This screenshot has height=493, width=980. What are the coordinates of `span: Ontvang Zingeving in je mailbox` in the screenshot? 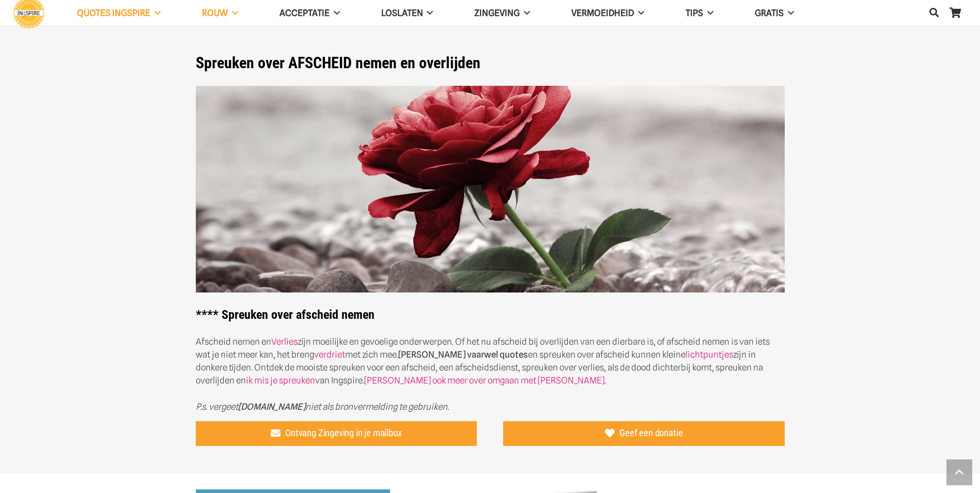 It's located at (343, 433).